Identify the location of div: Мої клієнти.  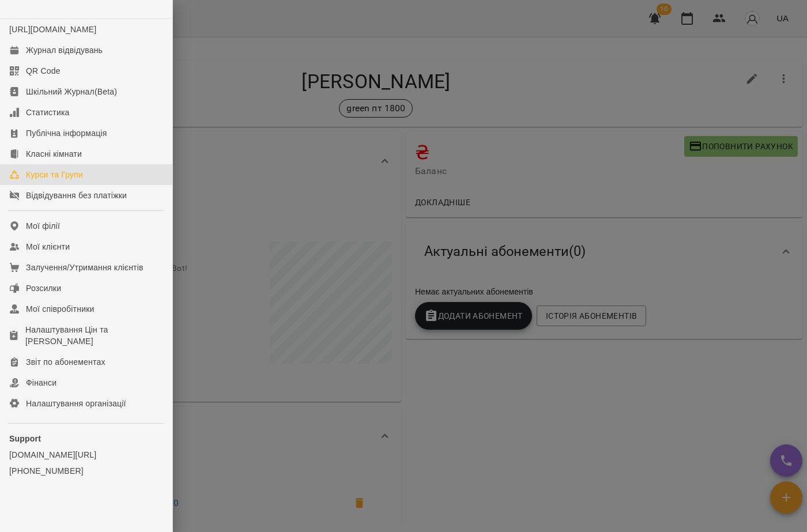
(48, 246).